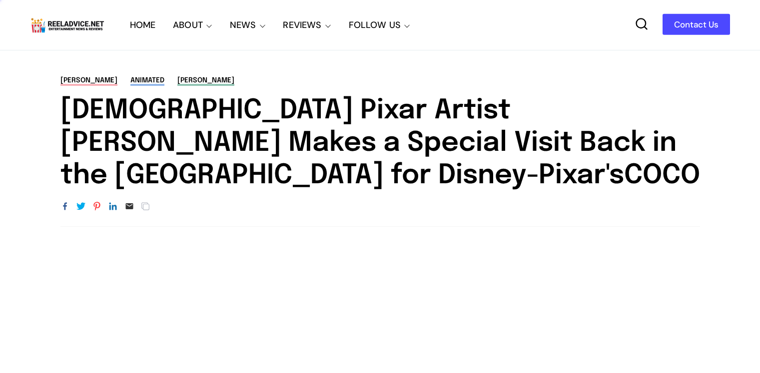  What do you see at coordinates (67, 25) in the screenshot?
I see `img: Reel Advice Movie Reviews` at bounding box center [67, 25].